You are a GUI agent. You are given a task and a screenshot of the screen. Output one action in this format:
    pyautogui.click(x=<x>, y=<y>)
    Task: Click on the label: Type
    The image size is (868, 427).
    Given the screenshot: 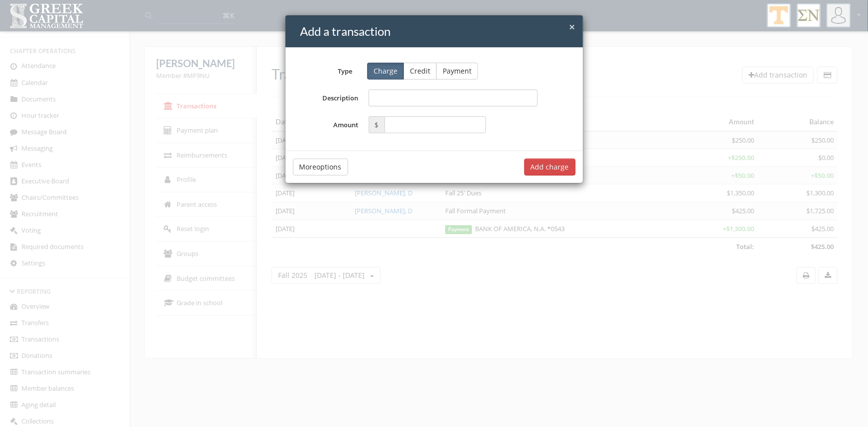 What is the action you would take?
    pyautogui.click(x=322, y=70)
    